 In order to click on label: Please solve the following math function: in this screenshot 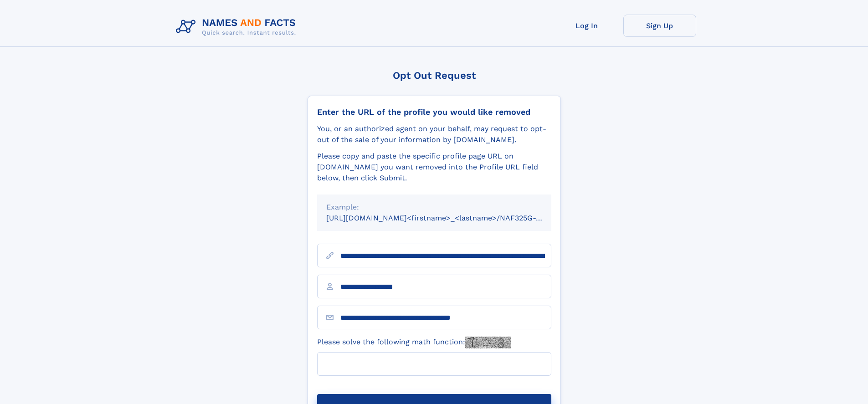, I will do `click(414, 343)`.